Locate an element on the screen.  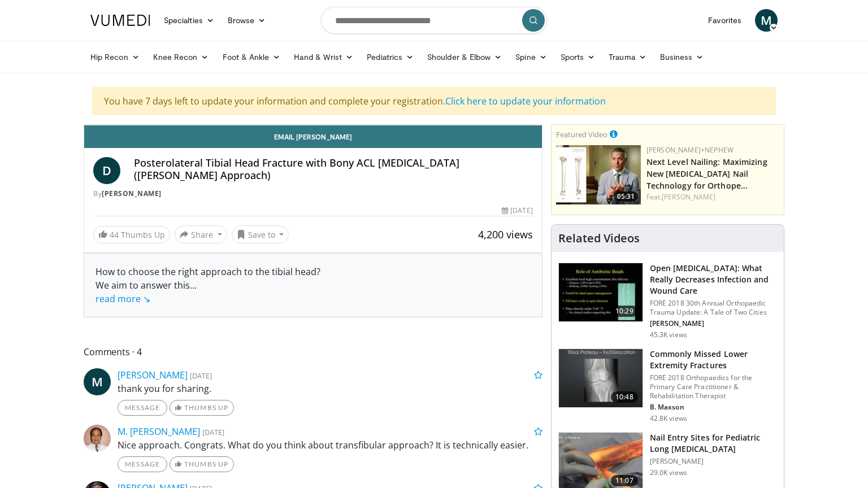
img: Avatar is located at coordinates (97, 438).